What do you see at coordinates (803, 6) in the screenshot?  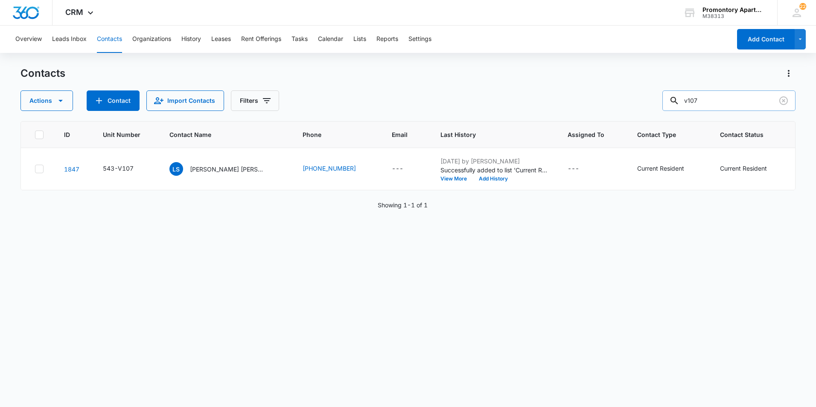 I see `span: 22` at bounding box center [803, 6].